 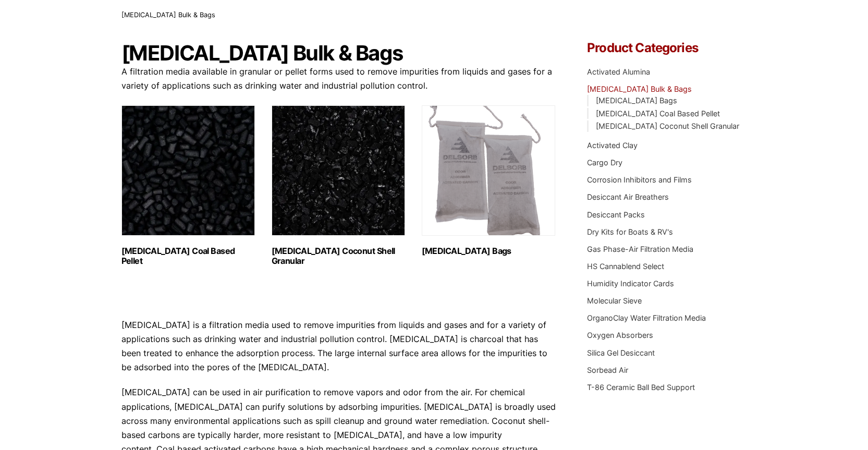 What do you see at coordinates (339, 171) in the screenshot?
I see `img: Activated Carbon Coconut Shell Granular` at bounding box center [339, 171].